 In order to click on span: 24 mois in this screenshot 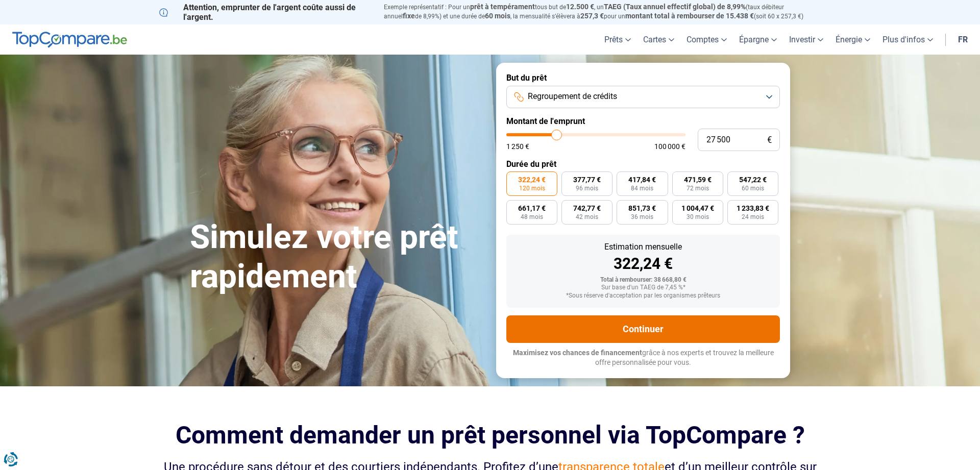, I will do `click(753, 216)`.